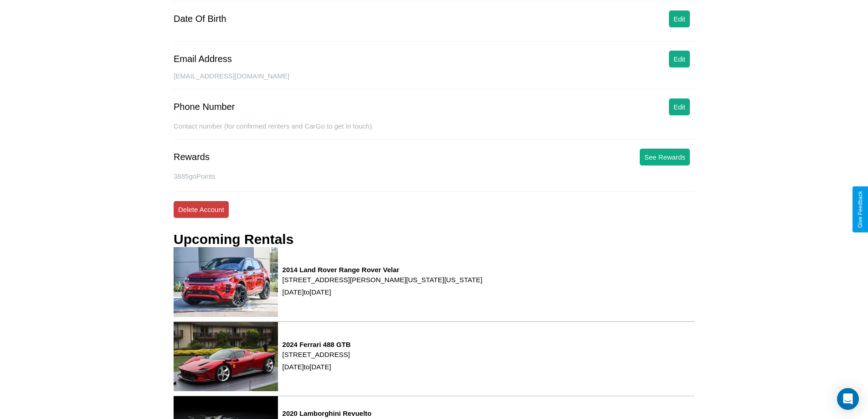  Describe the element at coordinates (234, 239) in the screenshot. I see `h3: Upcoming Rentals` at that location.